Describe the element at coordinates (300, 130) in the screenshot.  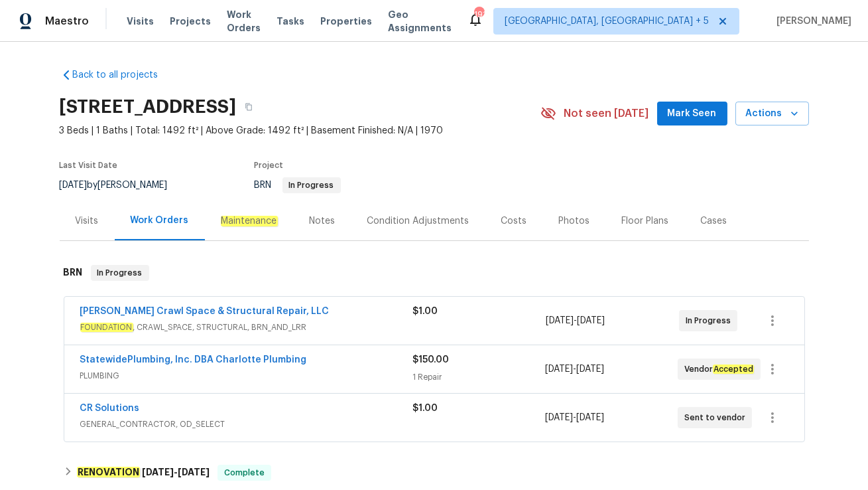
I see `span: 3 Beds | 1 Baths | Total: 1492 ft² | Above Grade: 1492 ft² | Basement Finished: N/A | 1970` at that location.